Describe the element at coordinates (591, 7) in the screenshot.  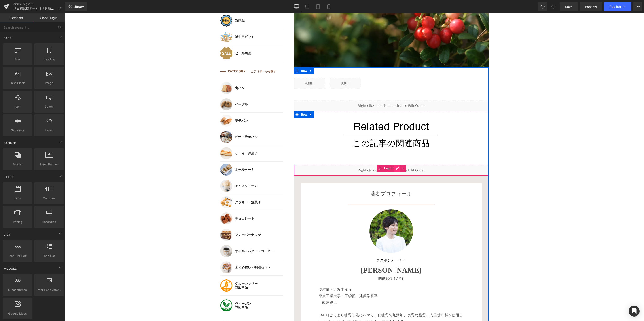
I see `span: Preview` at that location.